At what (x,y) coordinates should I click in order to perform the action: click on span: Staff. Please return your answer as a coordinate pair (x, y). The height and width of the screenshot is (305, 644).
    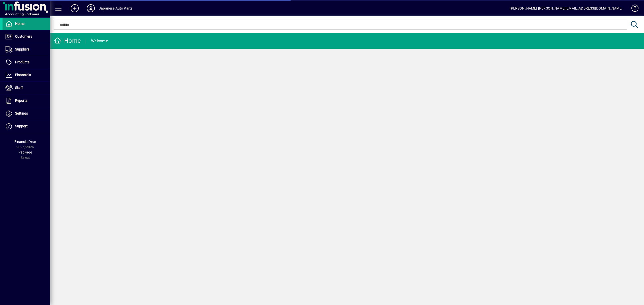
    Looking at the image, I should click on (19, 88).